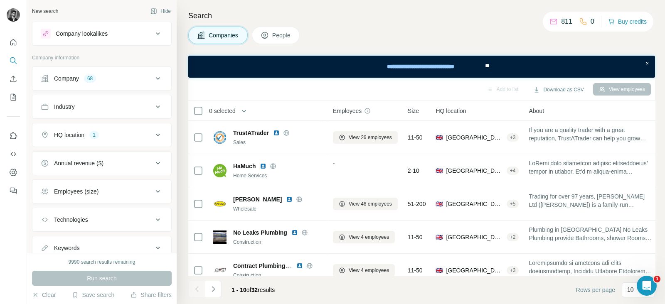  Describe the element at coordinates (253, 290) in the screenshot. I see `span: results` at that location.